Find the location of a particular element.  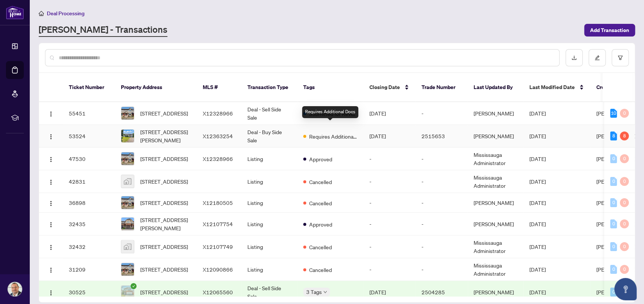

span: Last Modified Date is located at coordinates (552, 87).